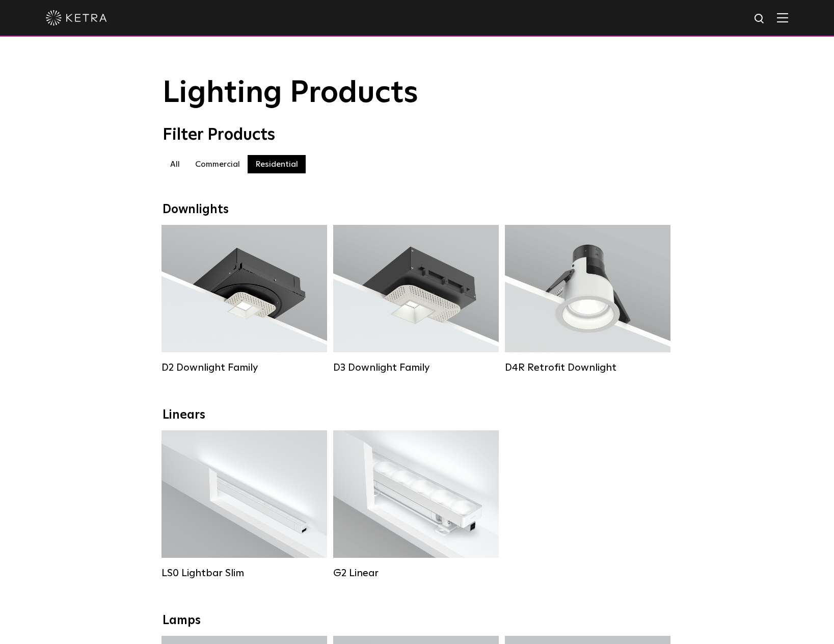 Image resolution: width=834 pixels, height=644 pixels. Describe the element at coordinates (416, 368) in the screenshot. I see `div: D3 Downlight Family` at that location.